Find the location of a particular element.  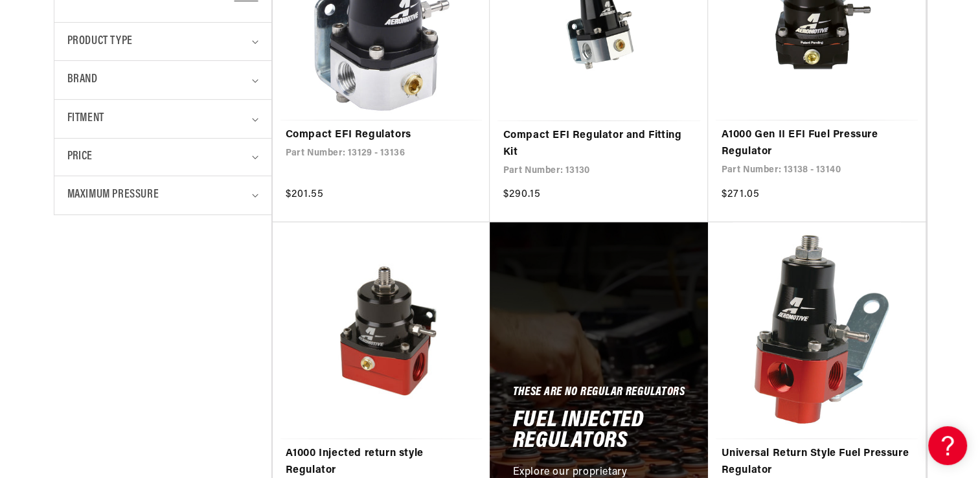

a: Compact EFI Regulators is located at coordinates (382, 136).